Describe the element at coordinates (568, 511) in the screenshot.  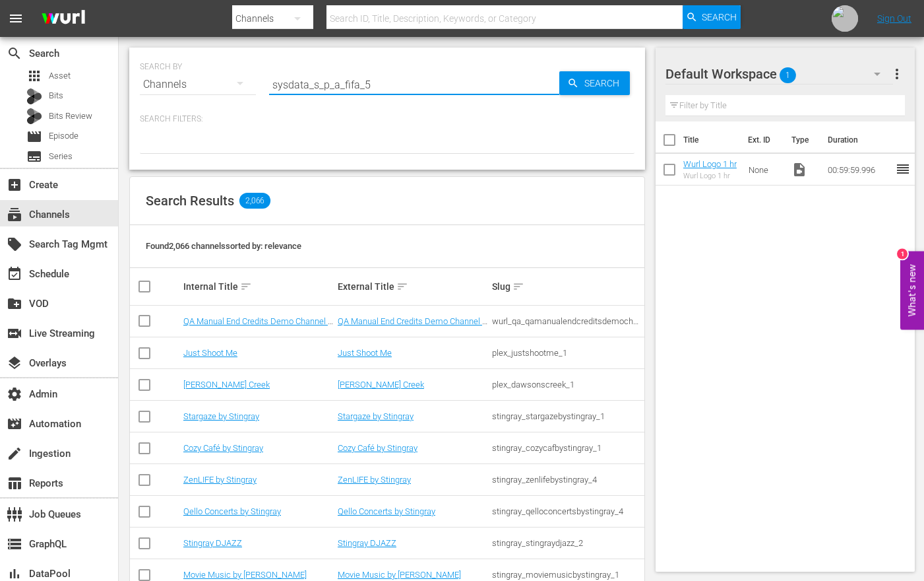
I see `div: stingray_qelloconcertsbystingray_4` at that location.